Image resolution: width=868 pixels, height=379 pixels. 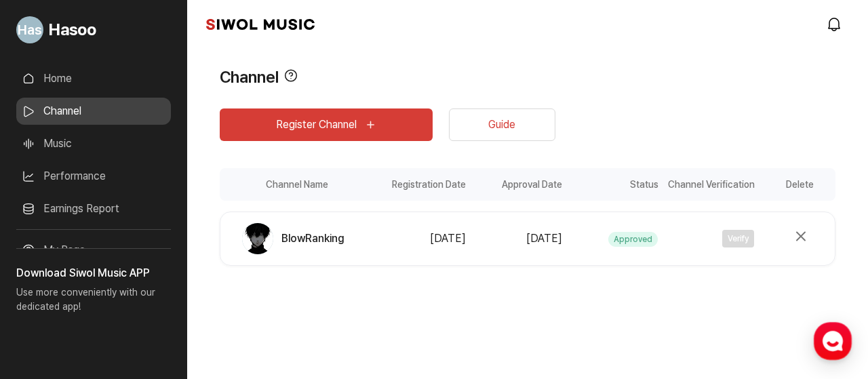 I want to click on a: Music, so click(x=94, y=144).